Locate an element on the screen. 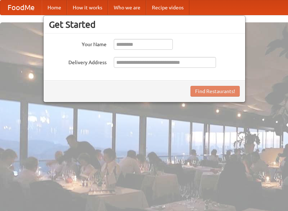  button: Find Restaurants! is located at coordinates (215, 91).